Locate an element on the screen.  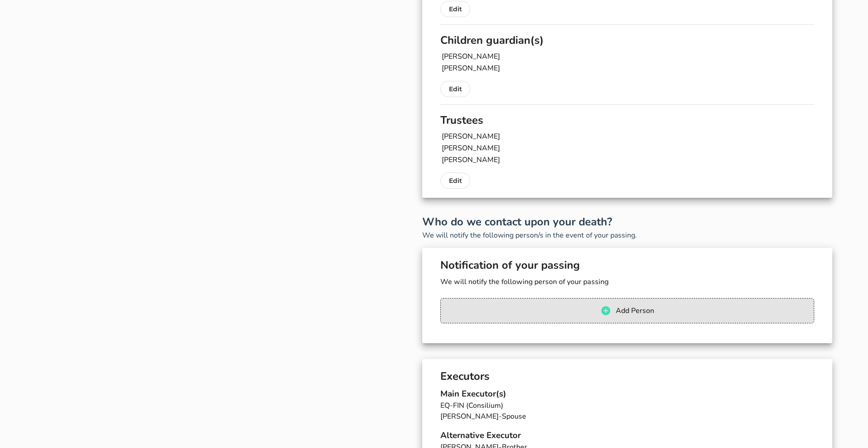
h2: Who do we contact upon your death? is located at coordinates (627, 222).